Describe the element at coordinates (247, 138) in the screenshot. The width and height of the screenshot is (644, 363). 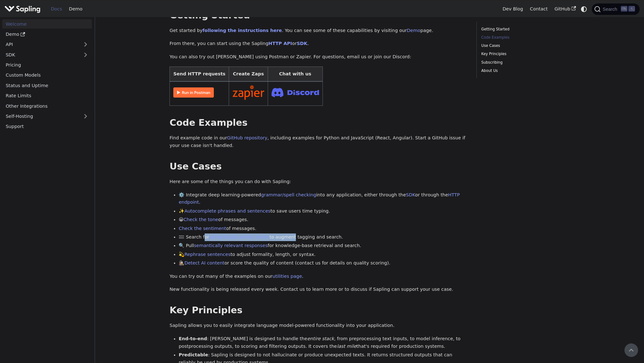
I see `a: GitHub repository` at that location.